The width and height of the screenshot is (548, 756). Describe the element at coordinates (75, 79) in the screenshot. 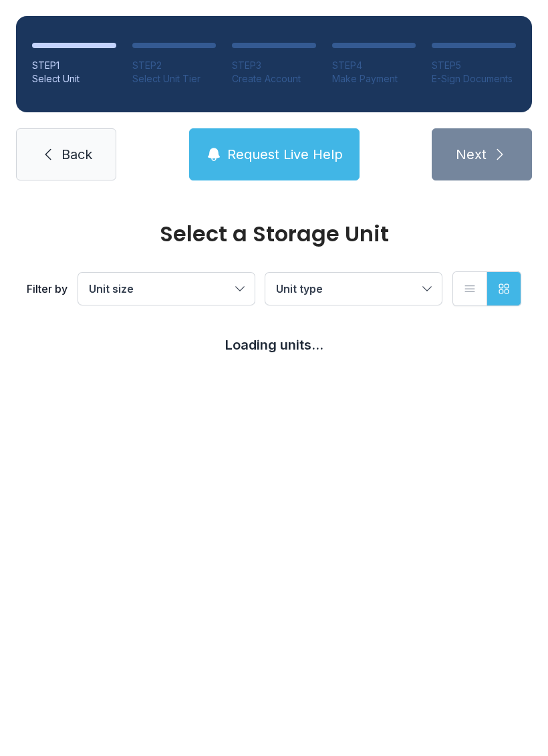

I see `div: Select Unit` at that location.